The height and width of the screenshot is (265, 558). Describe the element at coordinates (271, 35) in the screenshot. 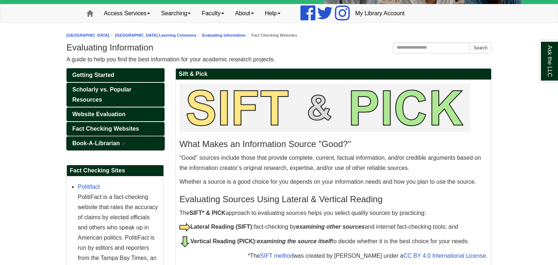

I see `li: Fact Checking Websites` at that location.